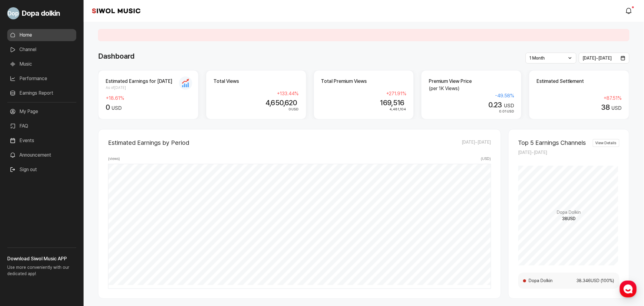 The height and width of the screenshot is (306, 644). Describe the element at coordinates (486, 158) in the screenshot. I see `span: ( USD )` at that location.